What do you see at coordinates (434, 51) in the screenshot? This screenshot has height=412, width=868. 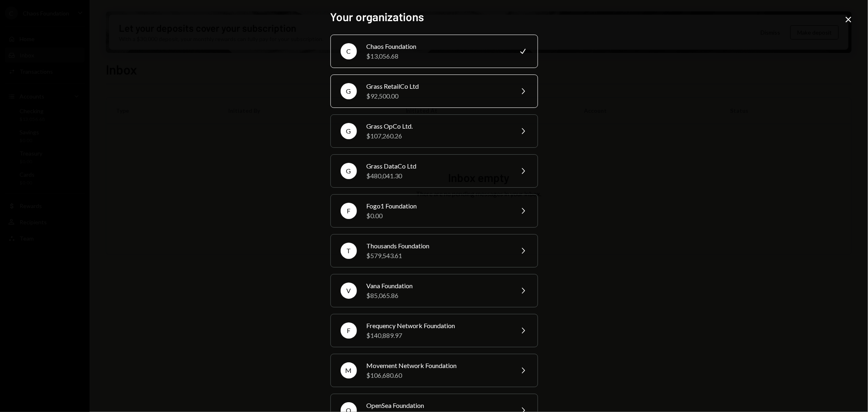 I see `button: CChaos Foundation$13,056.68` at bounding box center [434, 51].